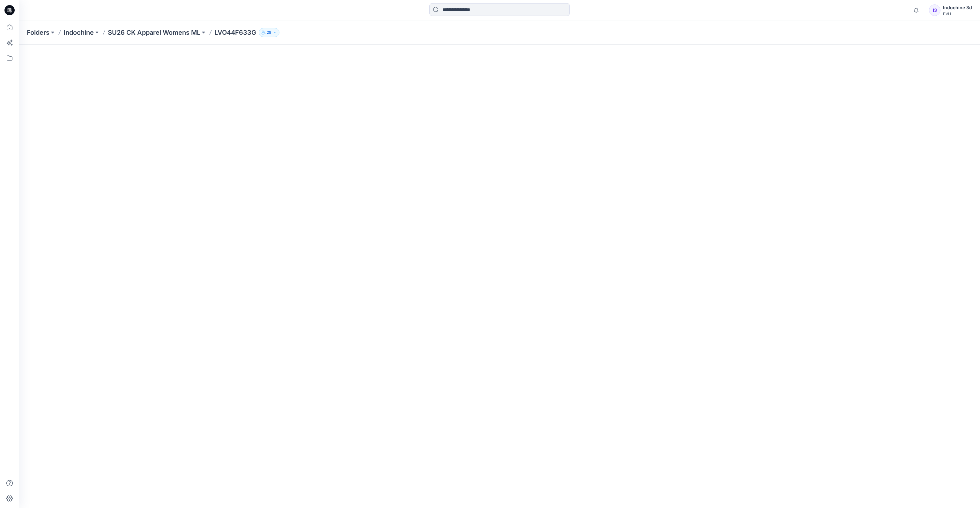  What do you see at coordinates (79, 33) in the screenshot?
I see `a: Indochine` at bounding box center [79, 33].